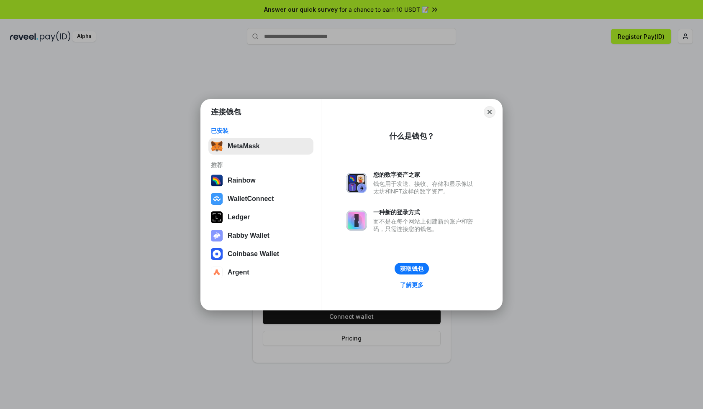 The width and height of the screenshot is (703, 409). I want to click on div: 推荐, so click(261, 165).